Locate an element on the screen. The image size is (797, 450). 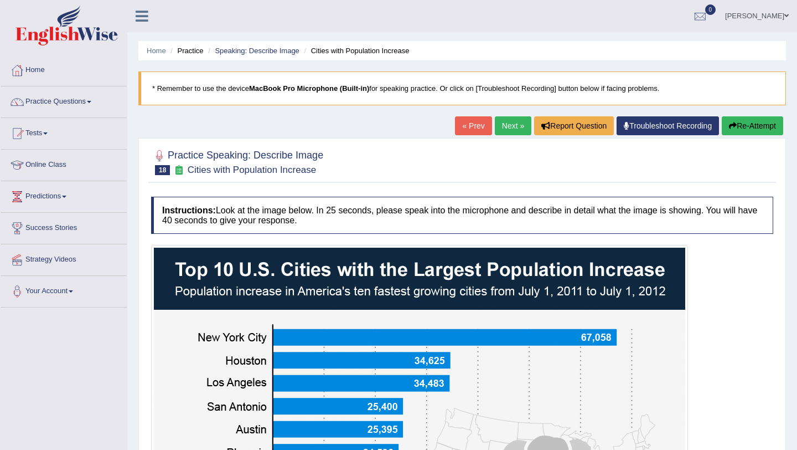
a: Online Class is located at coordinates (64, 163).